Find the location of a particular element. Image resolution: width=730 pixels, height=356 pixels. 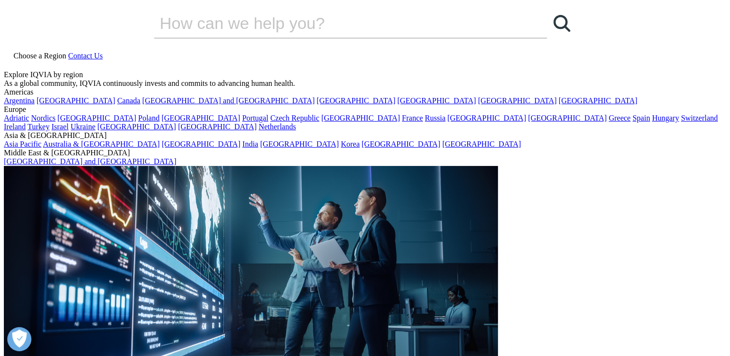

a: Israel is located at coordinates (60, 126).